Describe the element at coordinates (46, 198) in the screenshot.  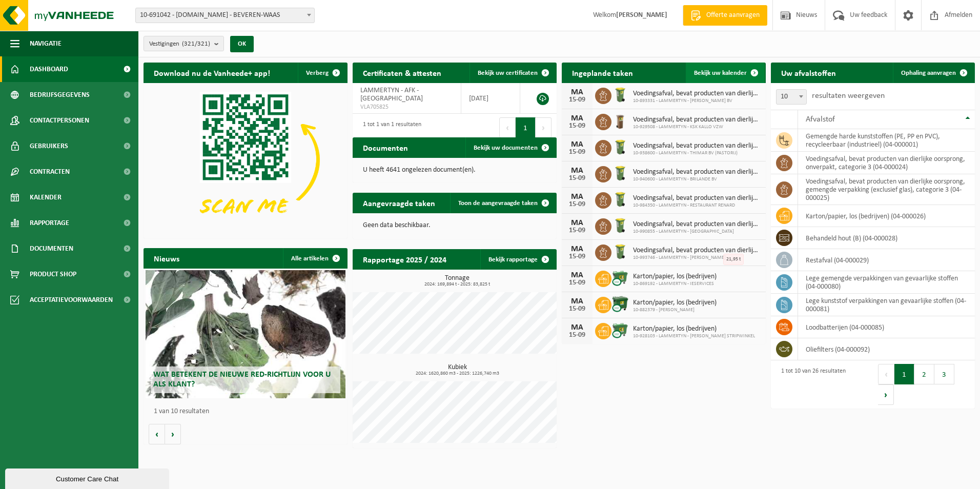
I see `span: Kalender` at that location.